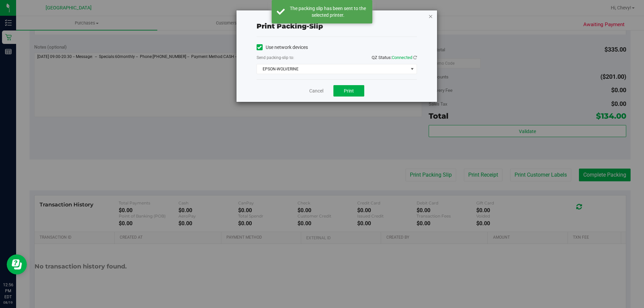 This screenshot has width=644, height=308. I want to click on button: Print, so click(349, 91).